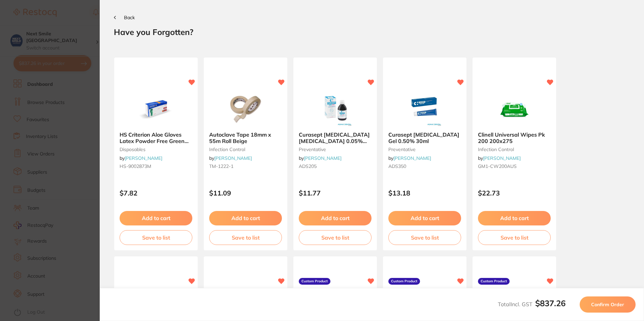  I want to click on button: Back, so click(124, 17).